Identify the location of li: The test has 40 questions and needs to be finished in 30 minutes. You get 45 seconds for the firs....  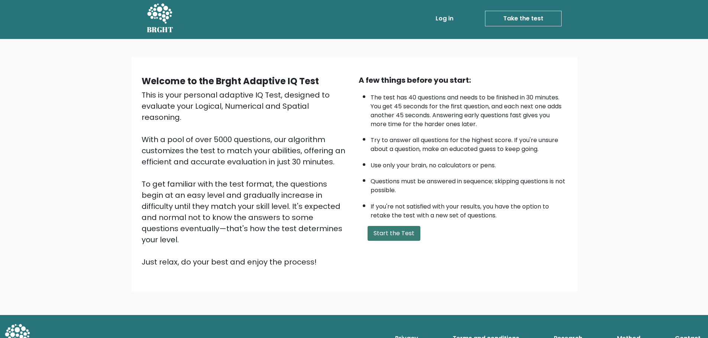
(469, 109).